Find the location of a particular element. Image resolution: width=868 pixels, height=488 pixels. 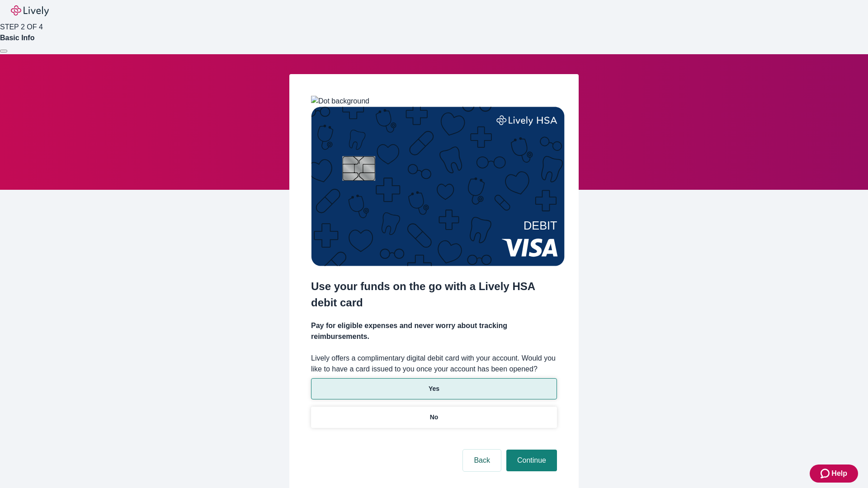

p: No is located at coordinates (434, 418).